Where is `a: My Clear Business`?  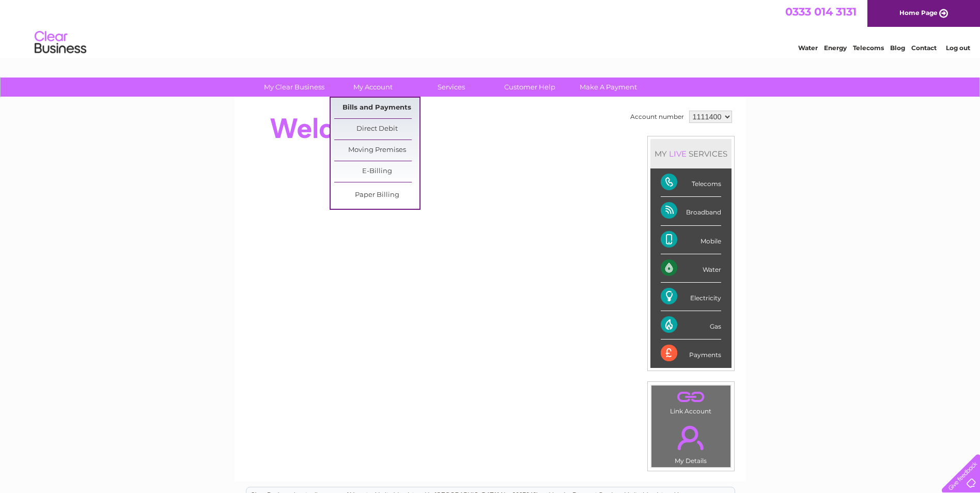 a: My Clear Business is located at coordinates (294, 87).